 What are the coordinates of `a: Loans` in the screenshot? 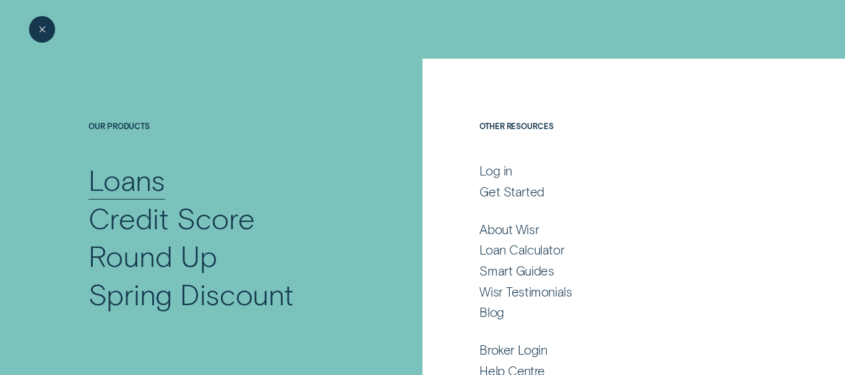 It's located at (224, 180).